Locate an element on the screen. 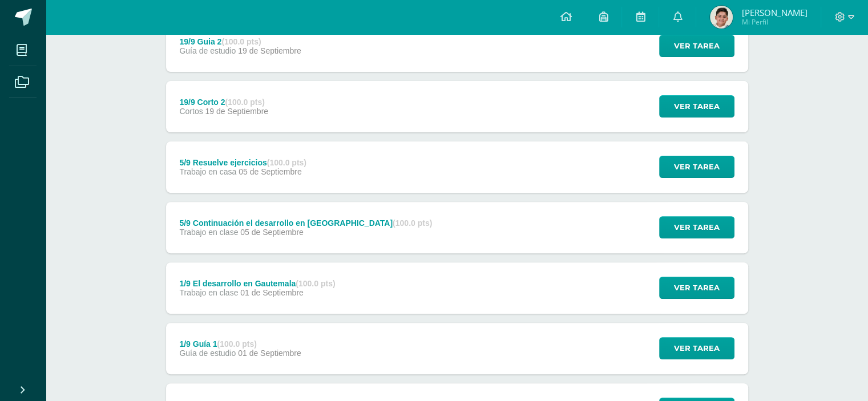 Image resolution: width=868 pixels, height=401 pixels. div: 19/9 Guia 2 is located at coordinates (240, 41).